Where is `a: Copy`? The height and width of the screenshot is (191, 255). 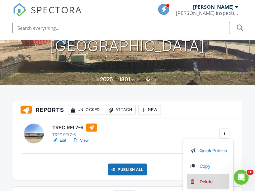 a: Copy is located at coordinates (208, 167).